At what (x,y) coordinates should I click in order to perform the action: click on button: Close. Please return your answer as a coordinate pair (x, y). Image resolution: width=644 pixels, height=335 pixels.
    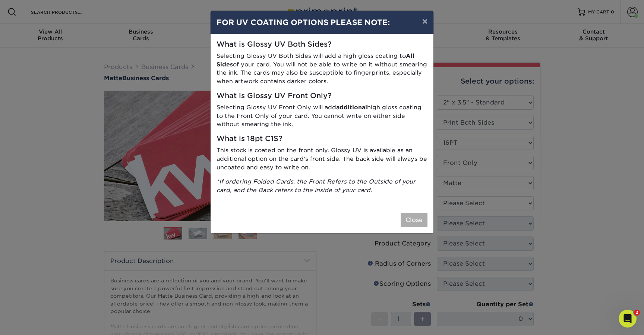
    Looking at the image, I should click on (414, 220).